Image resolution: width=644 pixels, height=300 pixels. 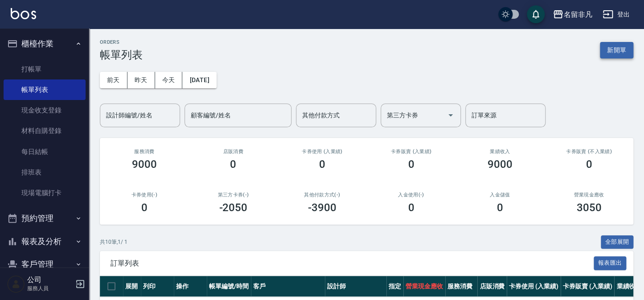 I want to click on p: 共 10 筆, 1 / 1, so click(x=113, y=241).